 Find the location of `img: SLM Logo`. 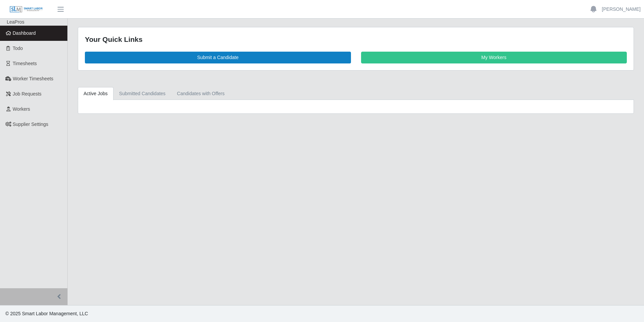

img: SLM Logo is located at coordinates (26, 10).